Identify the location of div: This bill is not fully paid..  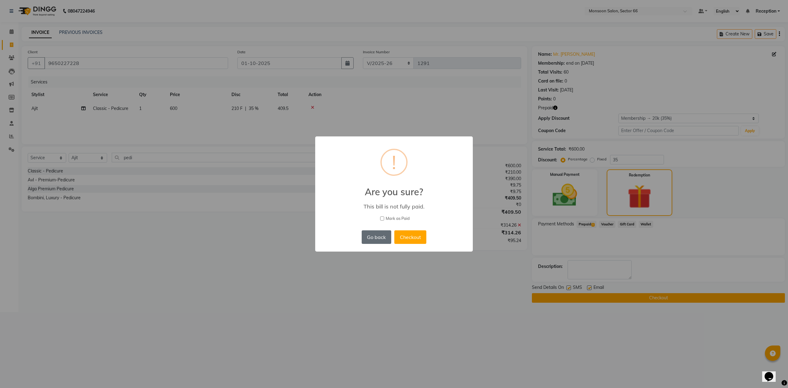
(394, 206).